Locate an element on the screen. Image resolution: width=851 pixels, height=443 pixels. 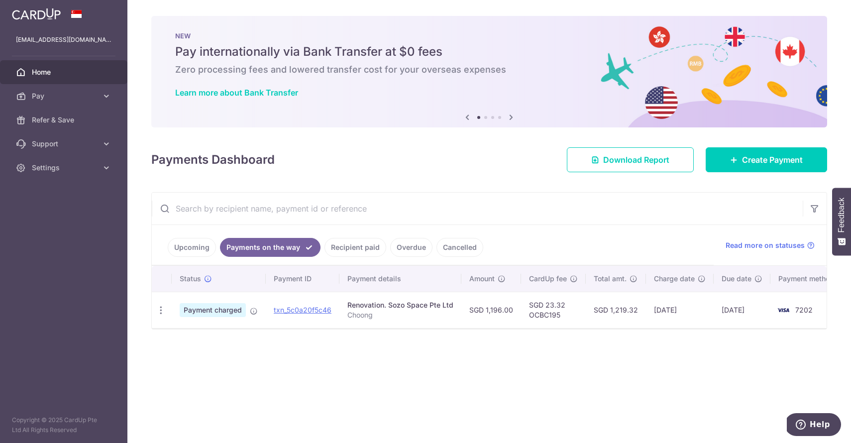
span: Feedback is located at coordinates (842, 215).